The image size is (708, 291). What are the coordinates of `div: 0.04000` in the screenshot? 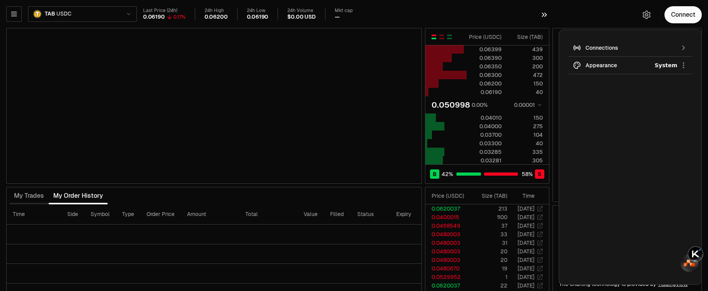 It's located at (484, 126).